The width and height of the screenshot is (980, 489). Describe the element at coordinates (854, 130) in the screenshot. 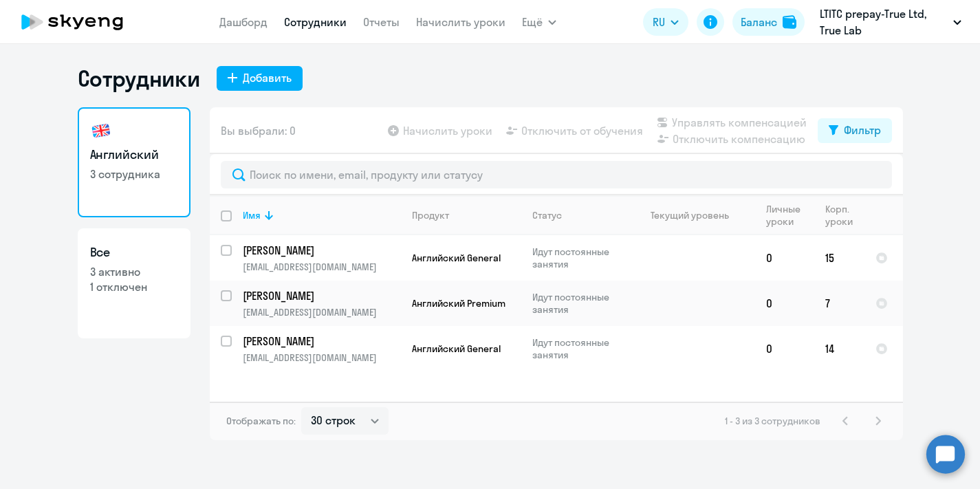

I see `button: Фильтр` at that location.